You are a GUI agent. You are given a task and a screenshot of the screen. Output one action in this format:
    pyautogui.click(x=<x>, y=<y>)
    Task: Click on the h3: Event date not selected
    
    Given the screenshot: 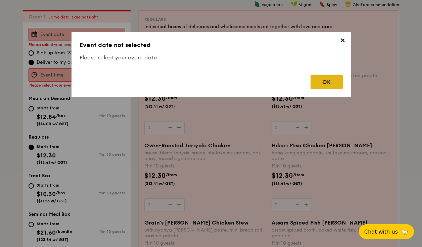 What is the action you would take?
    pyautogui.click(x=211, y=45)
    